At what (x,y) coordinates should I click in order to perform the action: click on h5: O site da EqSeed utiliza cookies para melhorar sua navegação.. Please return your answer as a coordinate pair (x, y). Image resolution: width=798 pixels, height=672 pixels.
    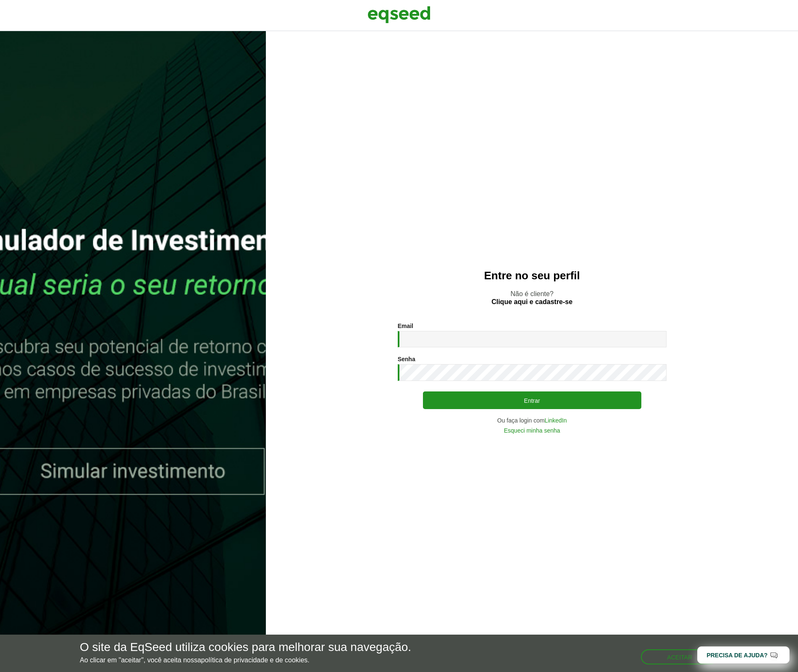
    Looking at the image, I should click on (245, 647).